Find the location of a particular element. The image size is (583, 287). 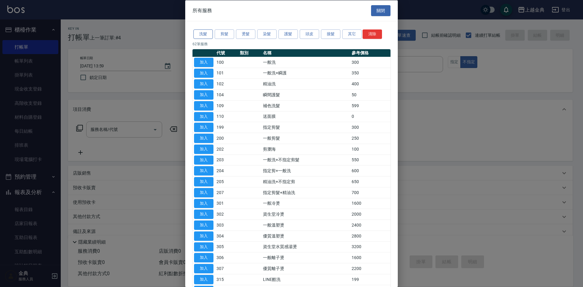

td: 700 is located at coordinates (370, 193).